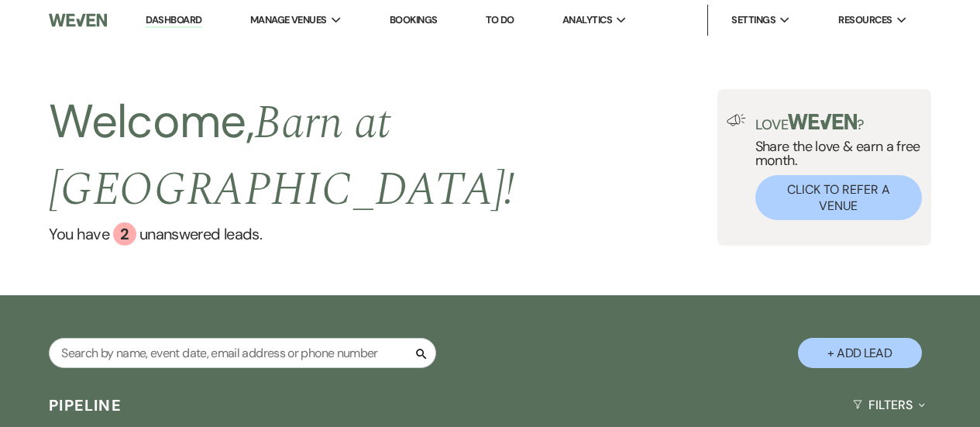 The height and width of the screenshot is (427, 980). I want to click on h3: Pipeline, so click(85, 406).